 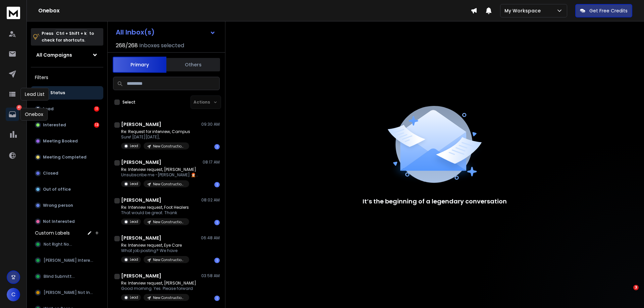 What do you see at coordinates (67, 173) in the screenshot?
I see `button: Closed` at bounding box center [67, 173].